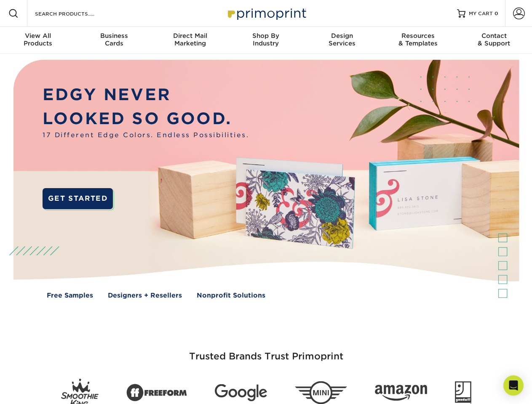 Image resolution: width=532 pixels, height=404 pixels. What do you see at coordinates (494, 40) in the screenshot?
I see `div: & Support` at bounding box center [494, 40].